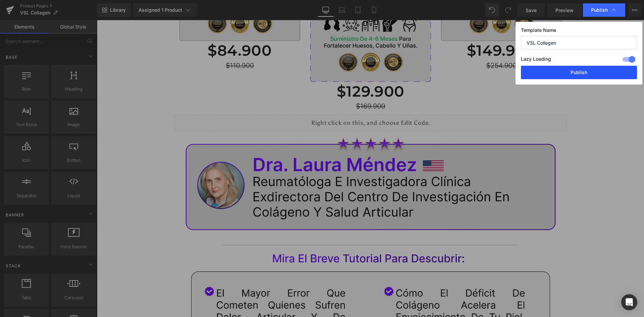 This screenshot has height=317, width=644. Describe the element at coordinates (273, 71) in the screenshot. I see `span: $129.900` at that location.